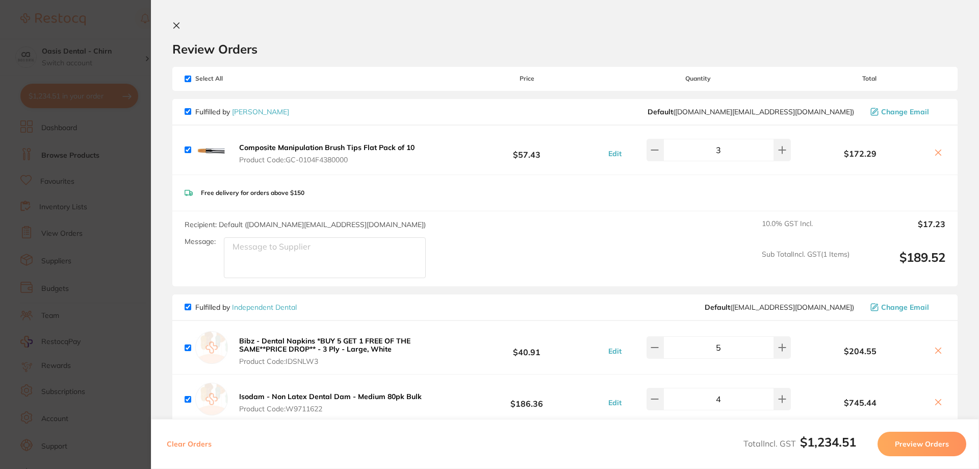 The image size is (979, 469). What do you see at coordinates (922, 444) in the screenshot?
I see `button: Preview Orders` at bounding box center [922, 444].